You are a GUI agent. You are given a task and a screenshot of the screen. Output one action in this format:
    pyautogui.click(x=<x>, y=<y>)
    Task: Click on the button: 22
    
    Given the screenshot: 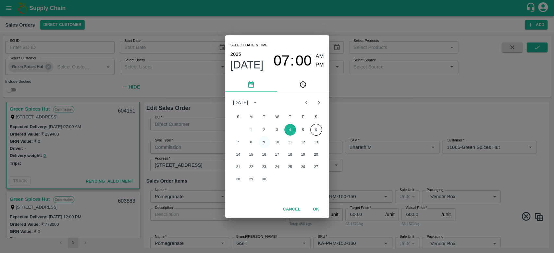 What is the action you would take?
    pyautogui.click(x=251, y=167)
    